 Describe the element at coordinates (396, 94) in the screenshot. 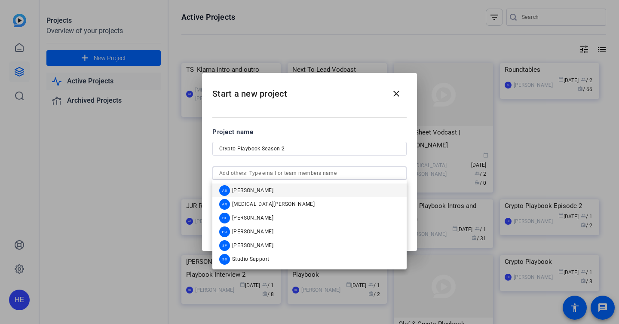

I see `mat-icon: close` at that location.